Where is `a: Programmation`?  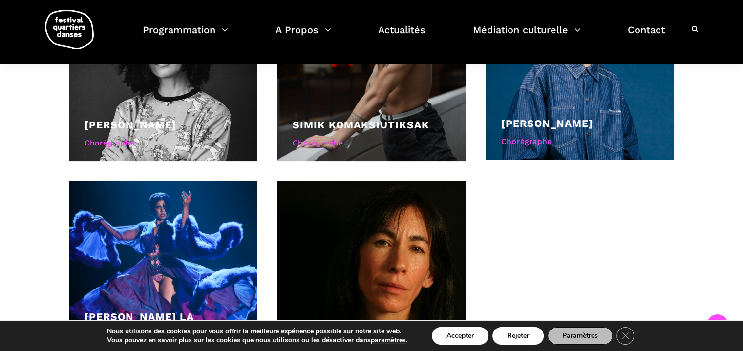 a: Programmation is located at coordinates (185, 36).